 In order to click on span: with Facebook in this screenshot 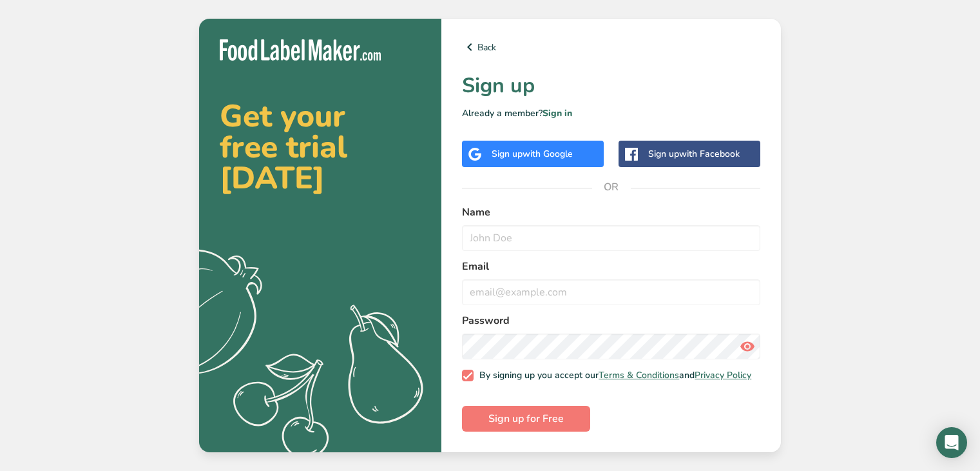, I will do `click(710, 153)`.